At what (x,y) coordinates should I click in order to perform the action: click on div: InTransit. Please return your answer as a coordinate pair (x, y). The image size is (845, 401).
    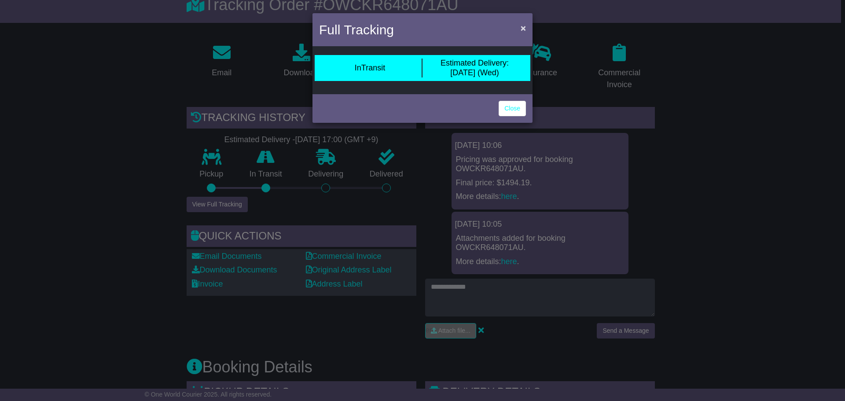
    Looking at the image, I should click on (370, 68).